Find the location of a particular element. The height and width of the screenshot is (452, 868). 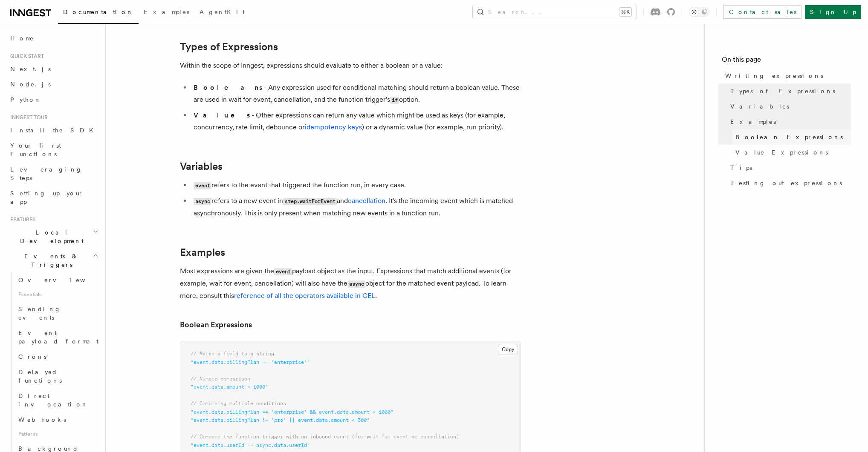

span: Leveraging Steps is located at coordinates (46, 174).